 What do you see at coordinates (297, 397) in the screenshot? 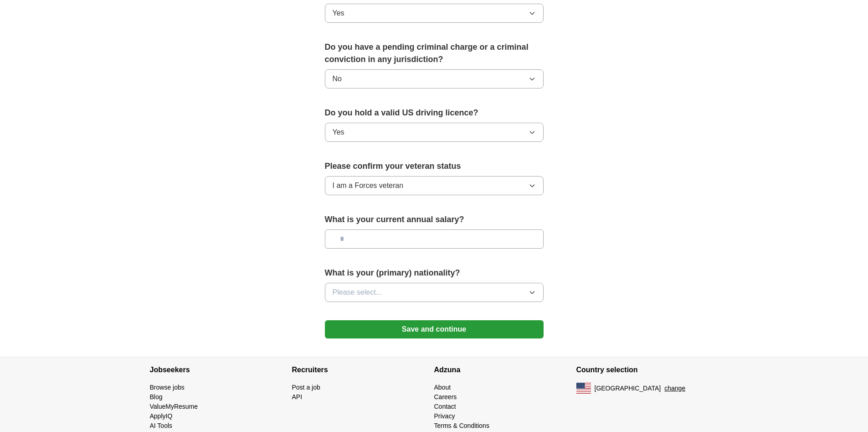
I see `a: API` at bounding box center [297, 397].